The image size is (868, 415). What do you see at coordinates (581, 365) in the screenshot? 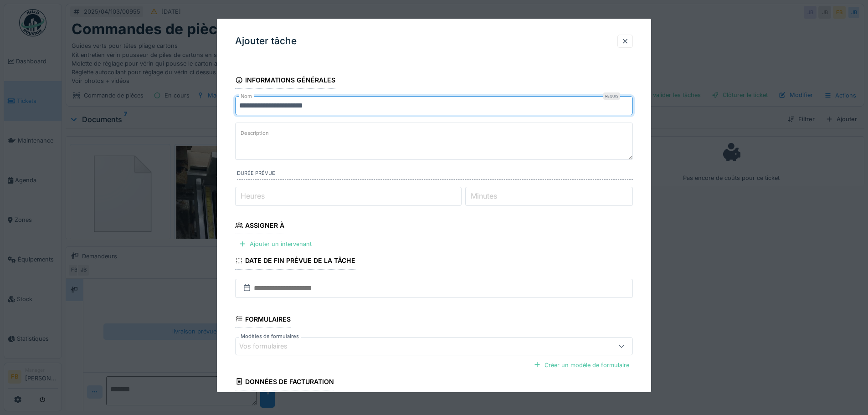
I see `div: Créer un modèle de formulaire` at bounding box center [581, 365].